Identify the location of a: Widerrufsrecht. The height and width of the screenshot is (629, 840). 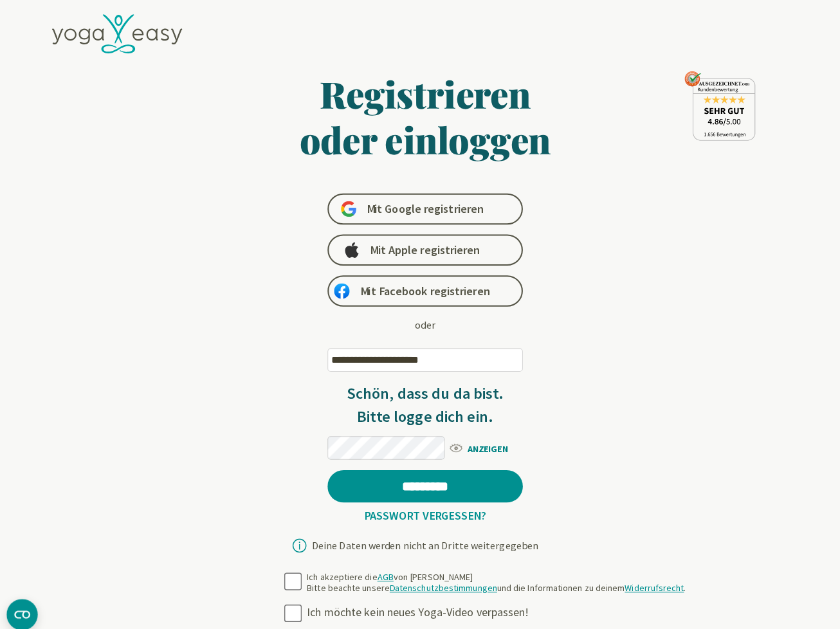
(645, 581).